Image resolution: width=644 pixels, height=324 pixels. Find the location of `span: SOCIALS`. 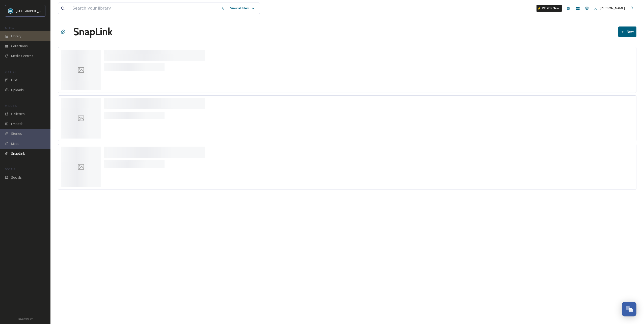

span: SOCIALS is located at coordinates (10, 169).